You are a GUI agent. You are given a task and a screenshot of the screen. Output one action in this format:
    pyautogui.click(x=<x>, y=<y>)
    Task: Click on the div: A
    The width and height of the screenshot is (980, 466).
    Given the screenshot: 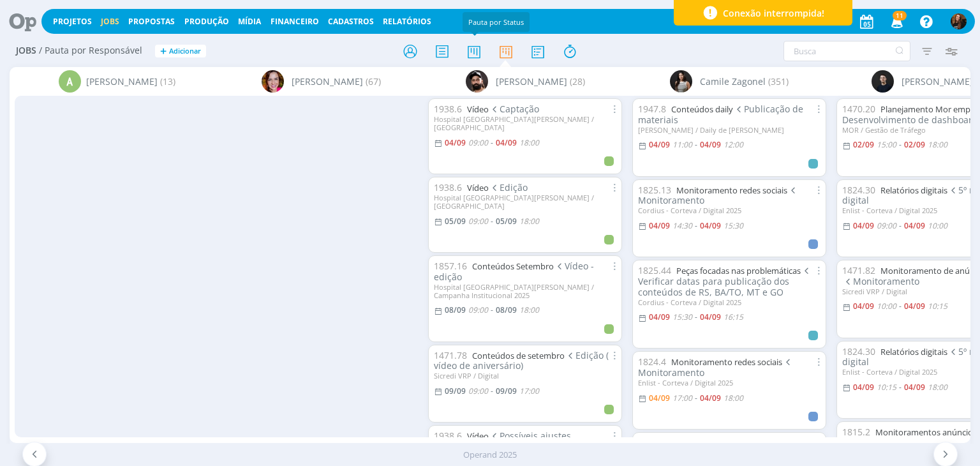 What is the action you would take?
    pyautogui.click(x=69, y=81)
    